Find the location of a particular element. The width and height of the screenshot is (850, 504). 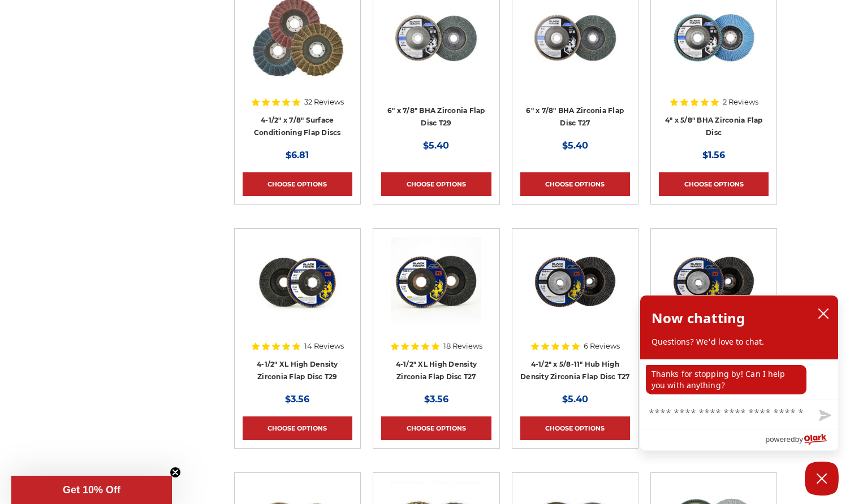

button: Send message is located at coordinates (824, 416).